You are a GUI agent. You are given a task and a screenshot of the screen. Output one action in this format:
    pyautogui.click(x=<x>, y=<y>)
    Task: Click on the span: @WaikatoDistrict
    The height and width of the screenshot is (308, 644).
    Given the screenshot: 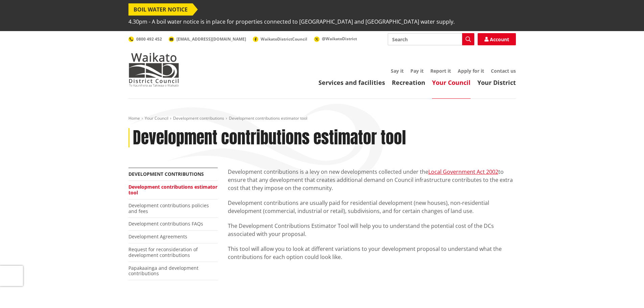 What is the action you would take?
    pyautogui.click(x=339, y=38)
    